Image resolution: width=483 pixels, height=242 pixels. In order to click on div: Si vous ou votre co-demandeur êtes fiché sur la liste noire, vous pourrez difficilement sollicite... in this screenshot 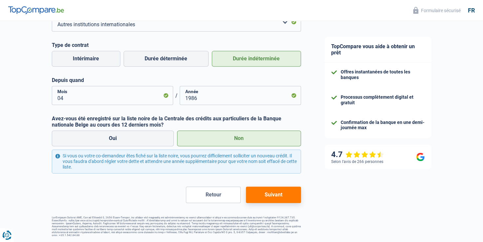, I will do `click(176, 161)`.